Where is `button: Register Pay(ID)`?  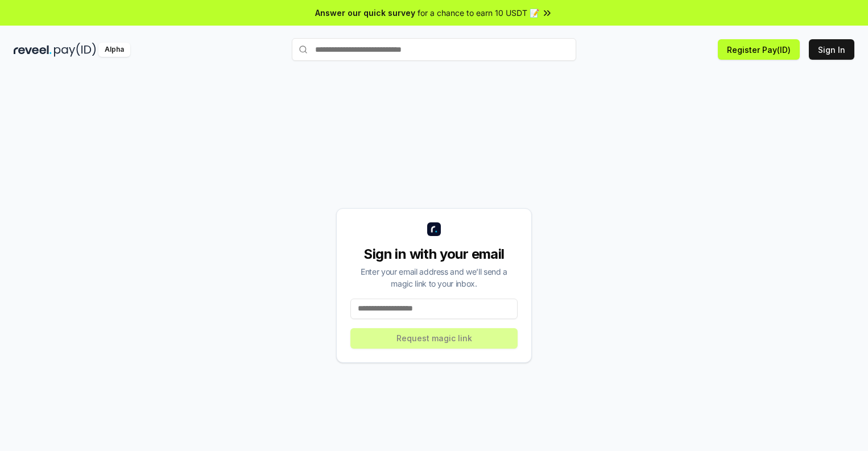
button: Register Pay(ID) is located at coordinates (758, 49).